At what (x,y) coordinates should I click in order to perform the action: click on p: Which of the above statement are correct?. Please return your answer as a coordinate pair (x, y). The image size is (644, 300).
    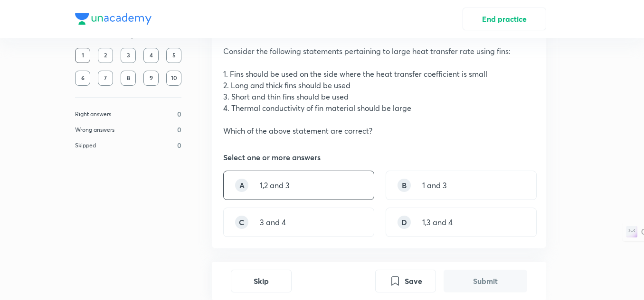
    Looking at the image, I should click on (379, 131).